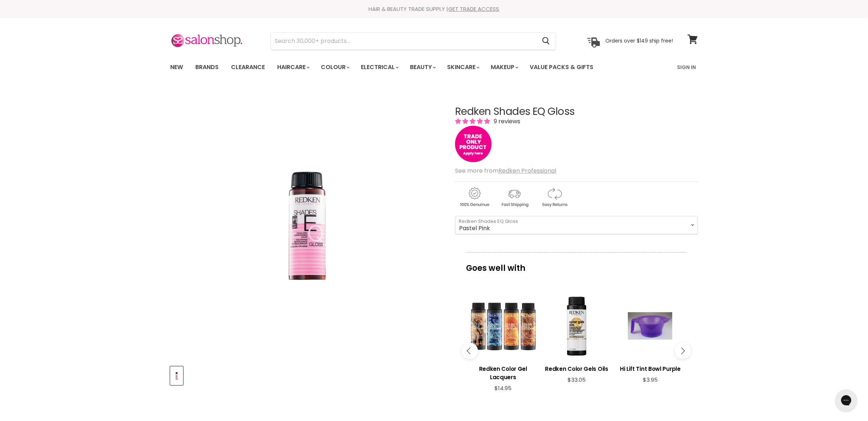 Image resolution: width=868 pixels, height=421 pixels. I want to click on img: Redken Shades EQ Gloss, so click(176, 376).